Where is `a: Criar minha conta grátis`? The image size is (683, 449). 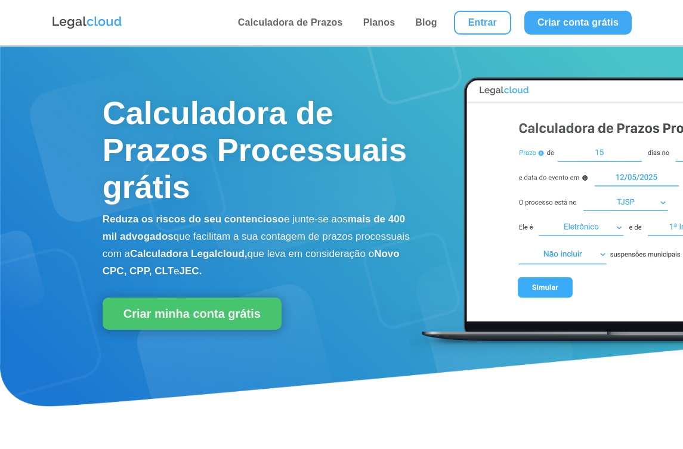
a: Criar minha conta grátis is located at coordinates (192, 314).